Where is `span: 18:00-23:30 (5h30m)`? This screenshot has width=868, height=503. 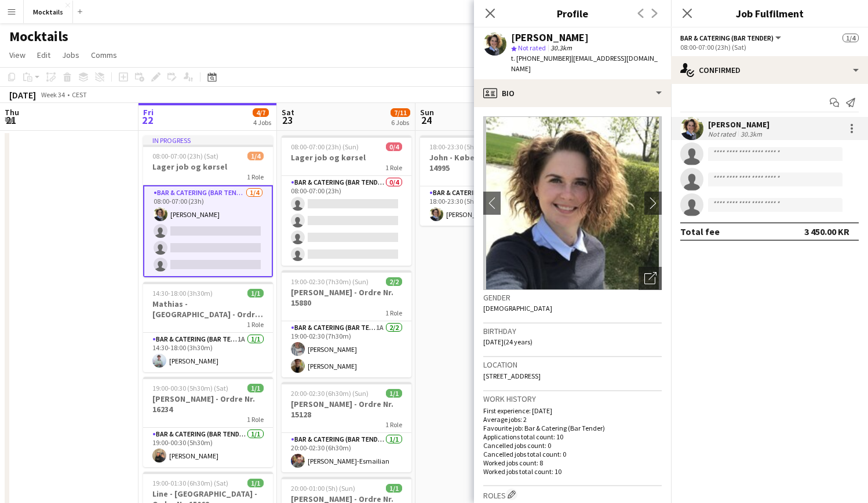 span: 18:00-23:30 (5h30m) is located at coordinates (460, 146).